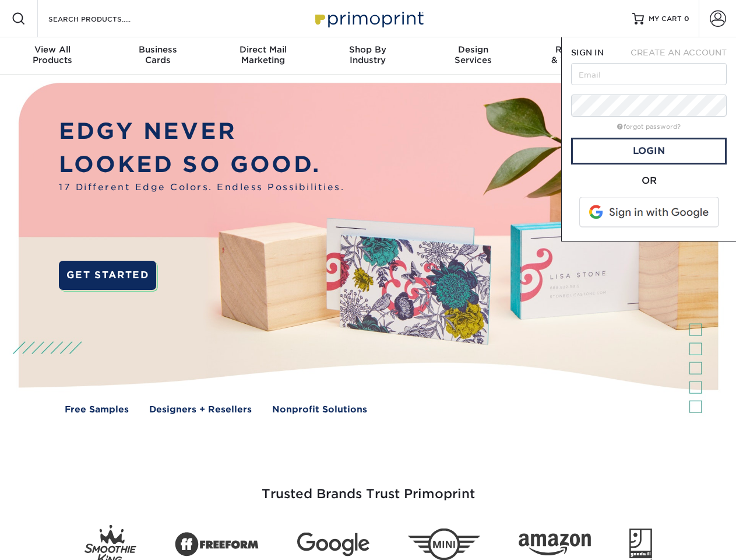  Describe the element at coordinates (665, 19) in the screenshot. I see `span: MY CART` at that location.